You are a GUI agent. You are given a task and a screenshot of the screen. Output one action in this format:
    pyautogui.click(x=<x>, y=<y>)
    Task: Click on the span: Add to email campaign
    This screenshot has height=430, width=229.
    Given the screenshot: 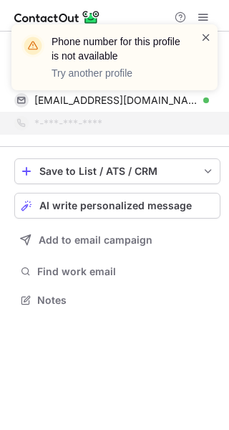 What is the action you would take?
    pyautogui.click(x=95, y=240)
    